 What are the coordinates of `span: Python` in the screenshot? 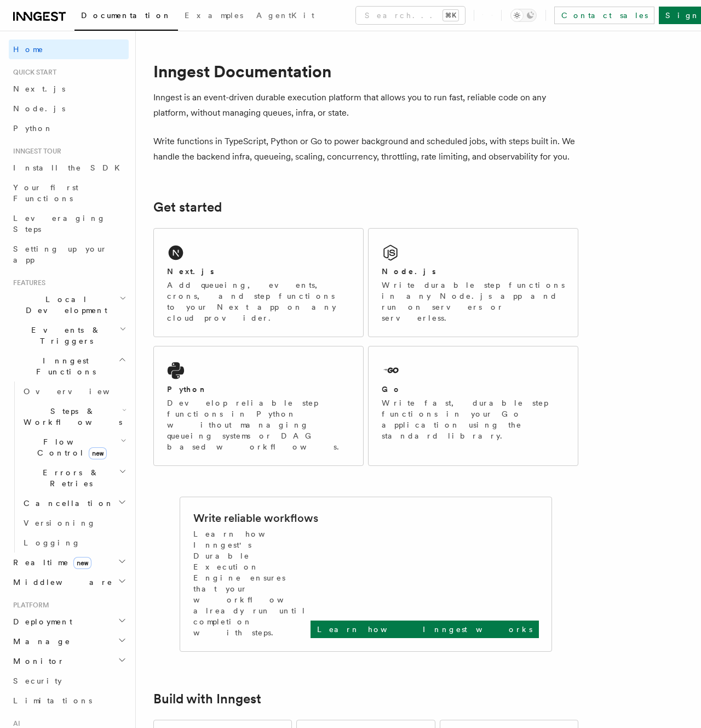 It's located at (33, 128).